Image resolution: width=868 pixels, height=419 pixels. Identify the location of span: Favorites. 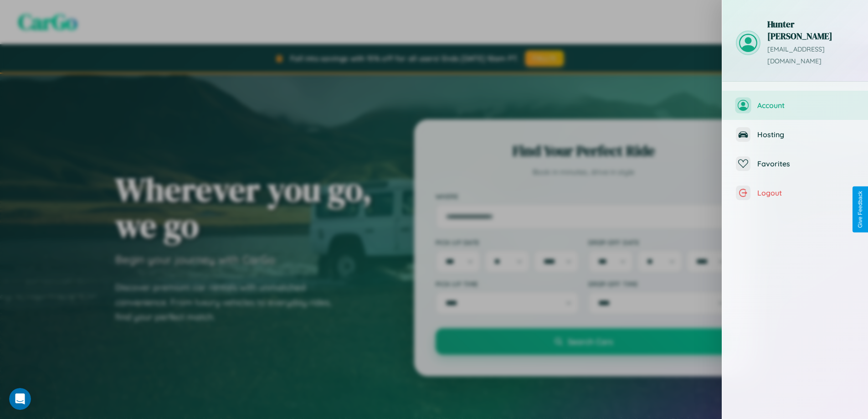
(805, 164).